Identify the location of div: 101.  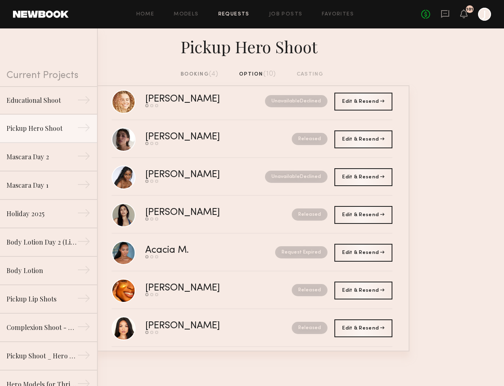
(470, 9).